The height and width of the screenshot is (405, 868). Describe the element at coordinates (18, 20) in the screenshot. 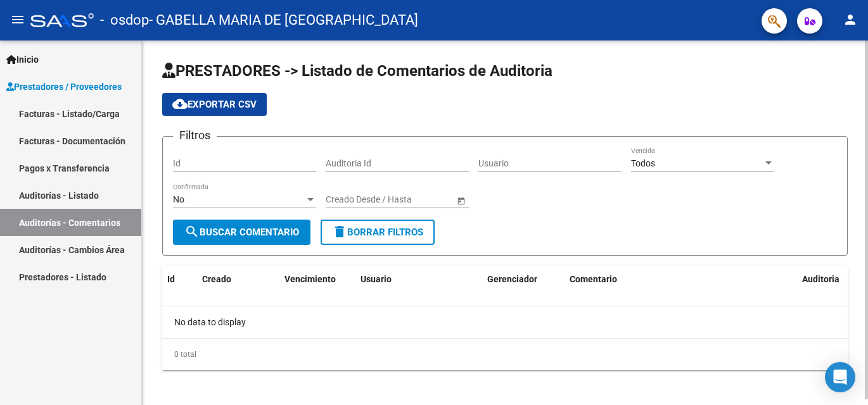

I see `mat-icon: menu` at that location.